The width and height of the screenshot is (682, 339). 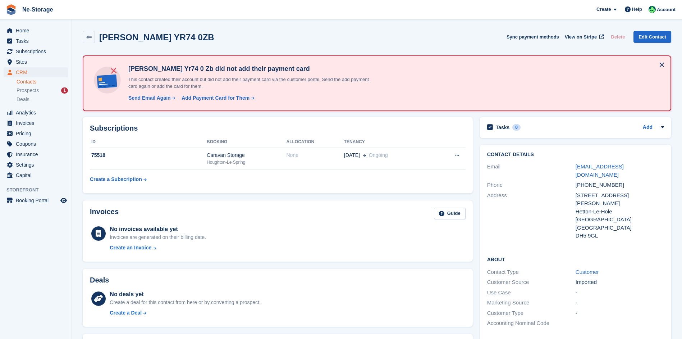 I want to click on img: Jay Johal, so click(x=653, y=9).